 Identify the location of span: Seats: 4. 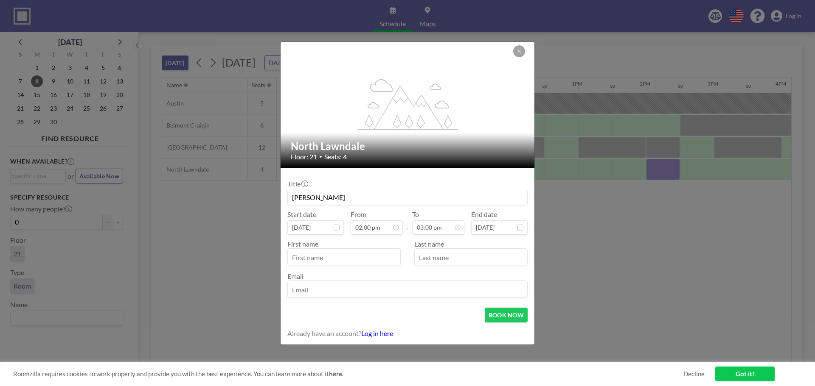
(335, 157).